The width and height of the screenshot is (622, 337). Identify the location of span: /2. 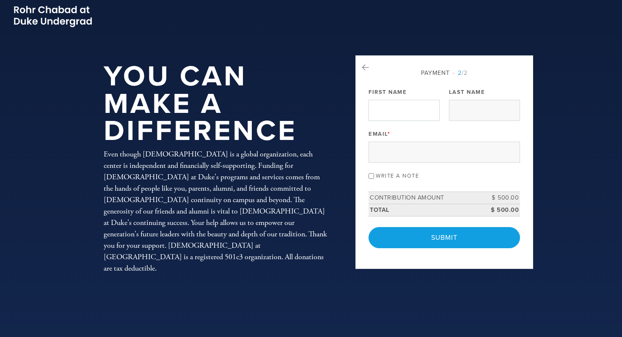
(460, 73).